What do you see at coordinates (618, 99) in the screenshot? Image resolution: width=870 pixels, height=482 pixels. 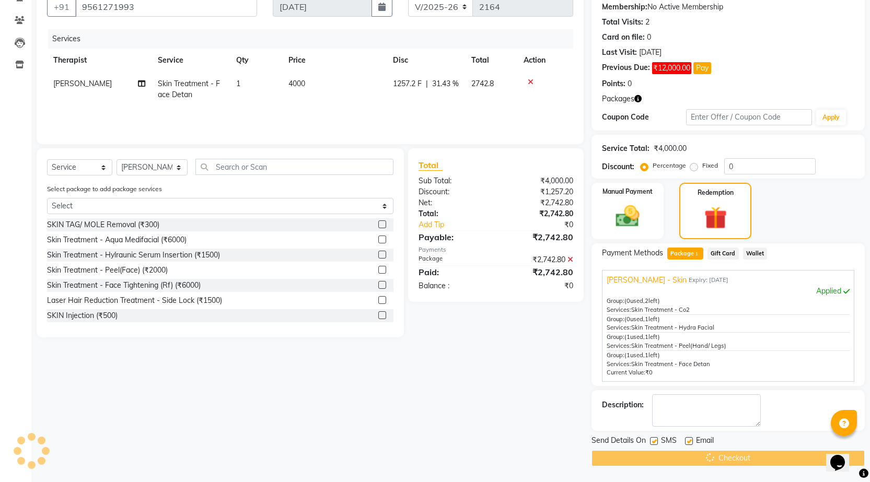 I see `span: Packages` at bounding box center [618, 99].